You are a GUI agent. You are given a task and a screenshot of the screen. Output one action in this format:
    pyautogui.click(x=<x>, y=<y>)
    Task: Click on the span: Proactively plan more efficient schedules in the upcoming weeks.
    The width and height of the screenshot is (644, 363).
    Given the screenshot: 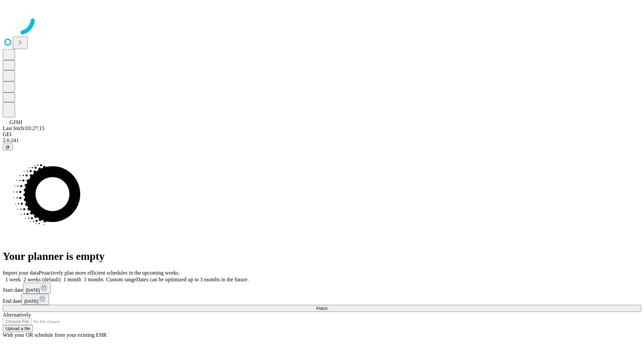 What is the action you would take?
    pyautogui.click(x=109, y=272)
    